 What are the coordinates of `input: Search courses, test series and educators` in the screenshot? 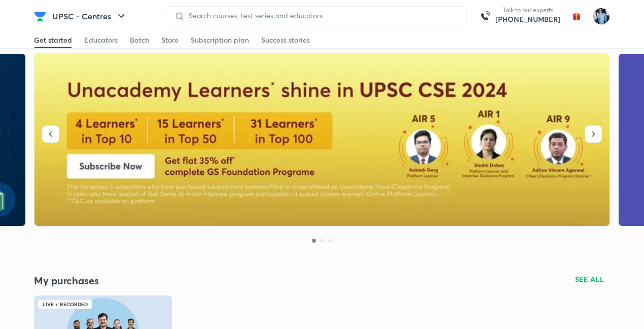 It's located at (321, 16).